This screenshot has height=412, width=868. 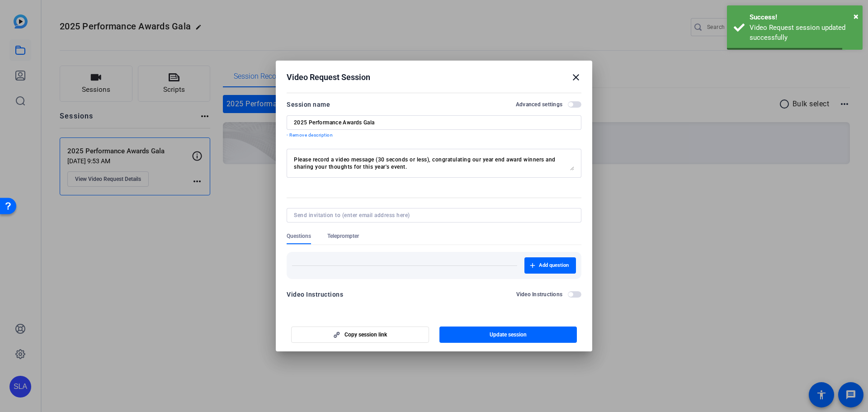 I want to click on div: Video Instructions, so click(x=315, y=294).